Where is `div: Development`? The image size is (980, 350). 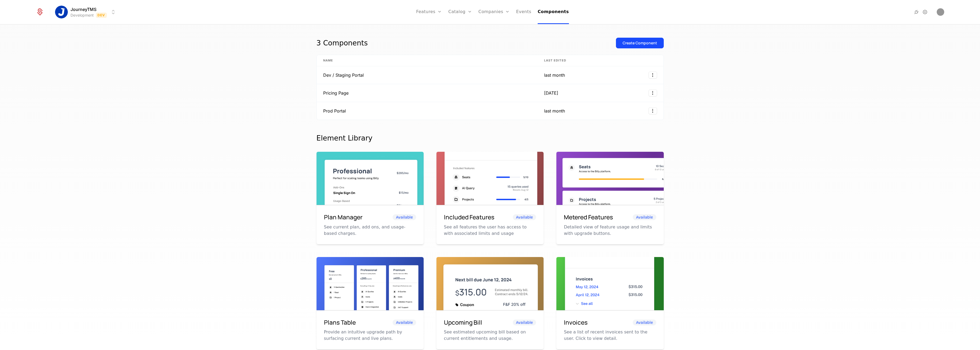
div: Development is located at coordinates (82, 16).